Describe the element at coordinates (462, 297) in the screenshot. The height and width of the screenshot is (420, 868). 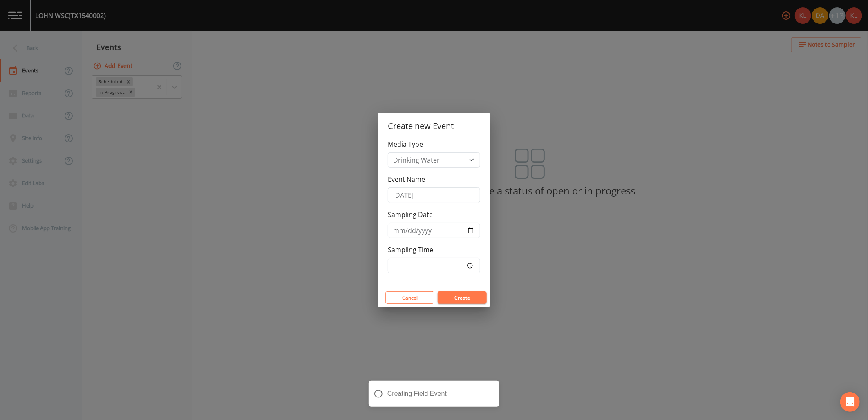
I see `button: Create` at that location.